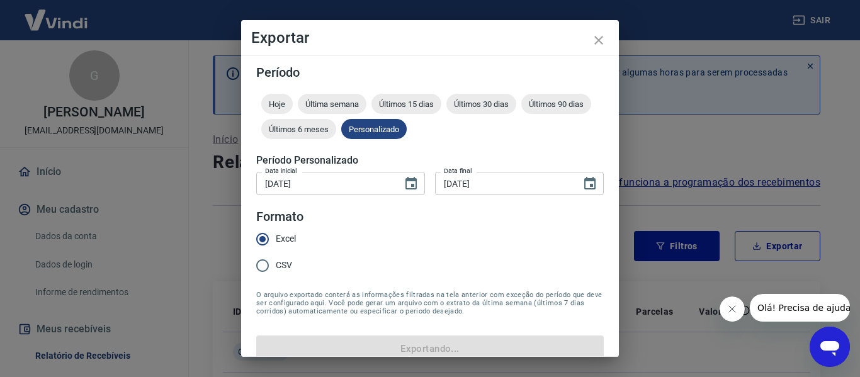  I want to click on span: Últimos 90 dias, so click(556, 104).